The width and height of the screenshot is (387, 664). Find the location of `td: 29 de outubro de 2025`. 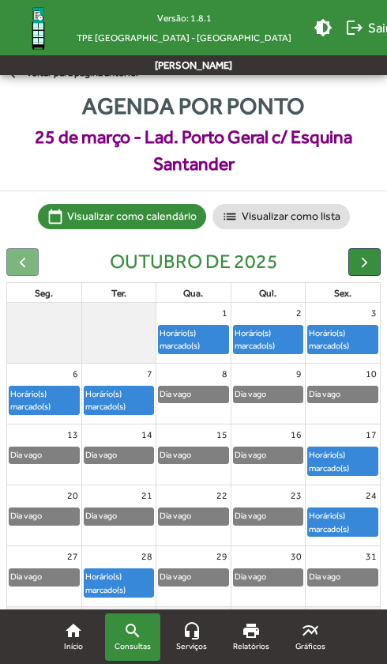

td: 29 de outubro de 2025 is located at coordinates (194, 576).